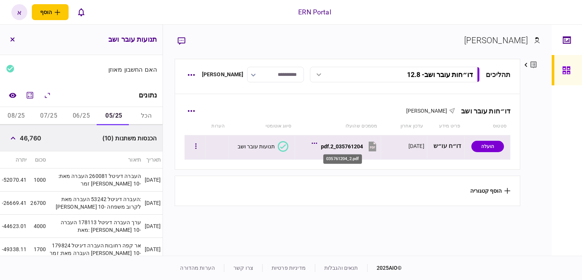  Describe the element at coordinates (50, 12) in the screenshot. I see `button: פתח תפריט להוספת לקוח` at that location.